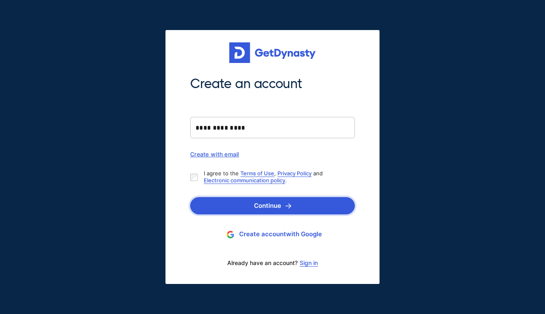 This screenshot has height=314, width=545. What do you see at coordinates (257, 173) in the screenshot?
I see `a: Terms of Use` at bounding box center [257, 173].